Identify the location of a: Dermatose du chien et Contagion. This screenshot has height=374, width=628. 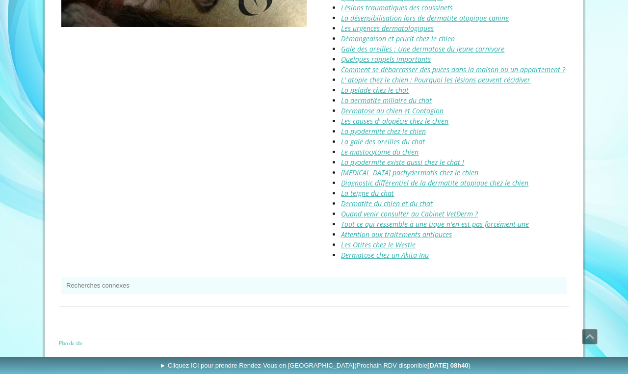
(392, 110).